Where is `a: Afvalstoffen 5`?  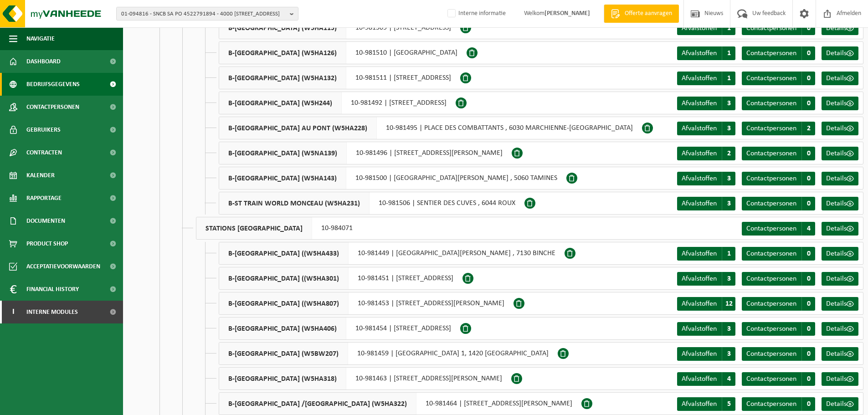 a: Afvalstoffen 5 is located at coordinates (706, 404).